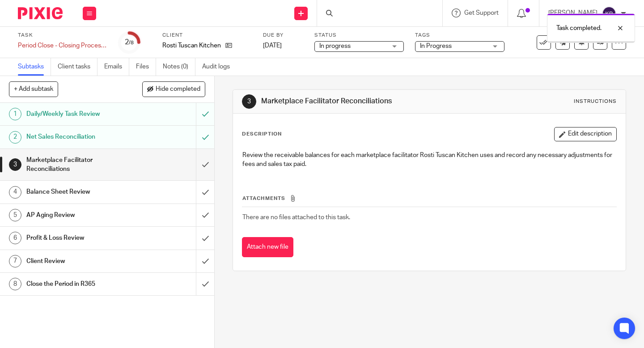 The width and height of the screenshot is (644, 348). I want to click on h1: Profit & Loss Review, so click(80, 238).